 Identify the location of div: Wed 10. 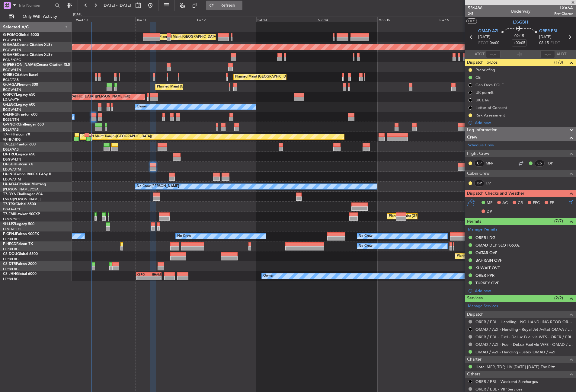
(105, 19).